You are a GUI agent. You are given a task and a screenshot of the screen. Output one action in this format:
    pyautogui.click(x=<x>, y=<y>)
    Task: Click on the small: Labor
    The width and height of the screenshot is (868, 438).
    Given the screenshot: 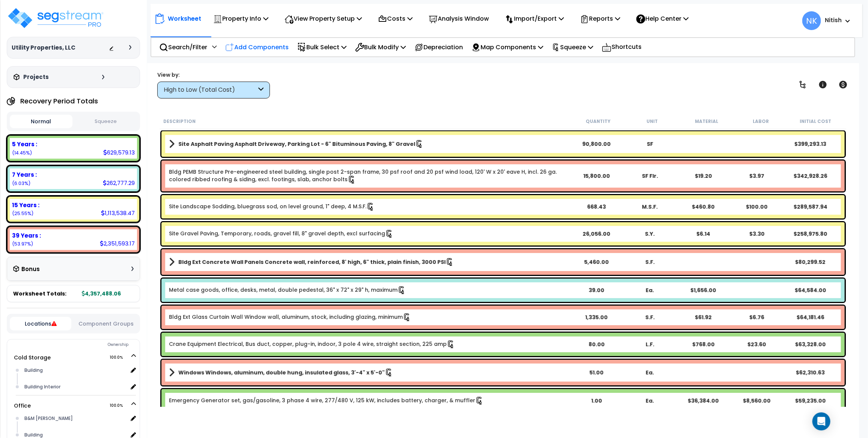 What is the action you would take?
    pyautogui.click(x=761, y=122)
    